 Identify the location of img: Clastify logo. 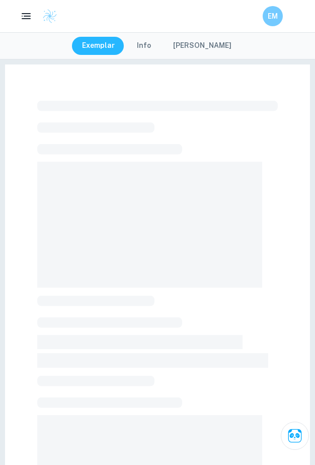
(50, 16).